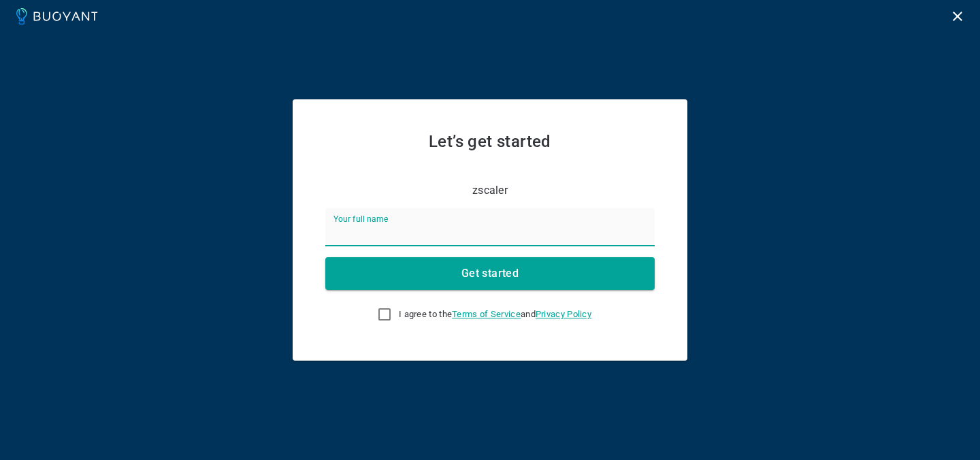 The height and width of the screenshot is (460, 980). What do you see at coordinates (490, 274) in the screenshot?
I see `h4: Get started` at bounding box center [490, 274].